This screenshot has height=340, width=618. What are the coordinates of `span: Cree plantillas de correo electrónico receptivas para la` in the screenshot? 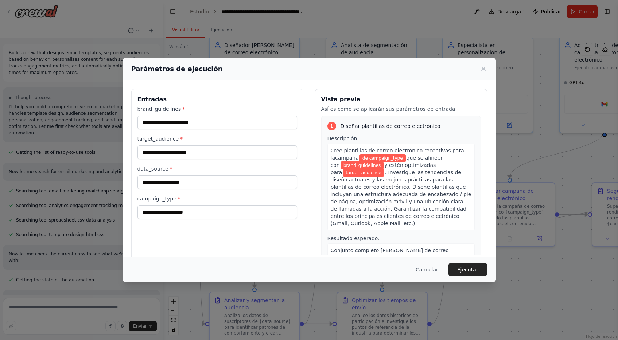 It's located at (397, 154).